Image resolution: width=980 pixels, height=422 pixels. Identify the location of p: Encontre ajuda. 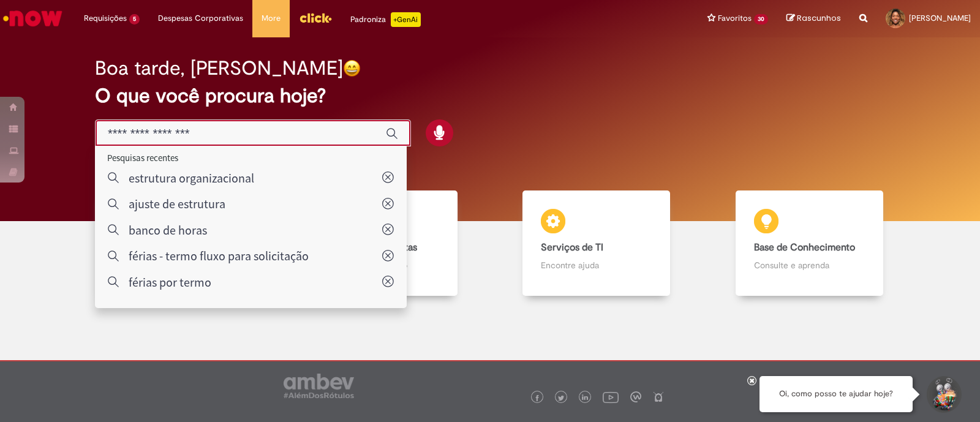
(596, 265).